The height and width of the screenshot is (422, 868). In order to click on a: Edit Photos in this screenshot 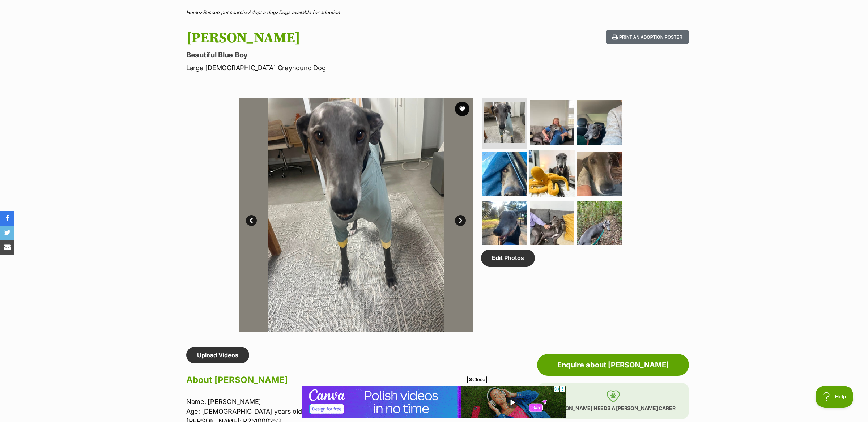, I will do `click(508, 257)`.